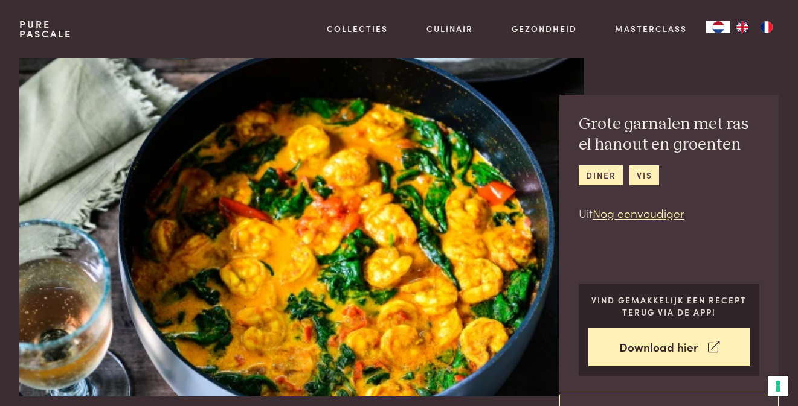  Describe the element at coordinates (600, 175) in the screenshot. I see `a: diner` at that location.